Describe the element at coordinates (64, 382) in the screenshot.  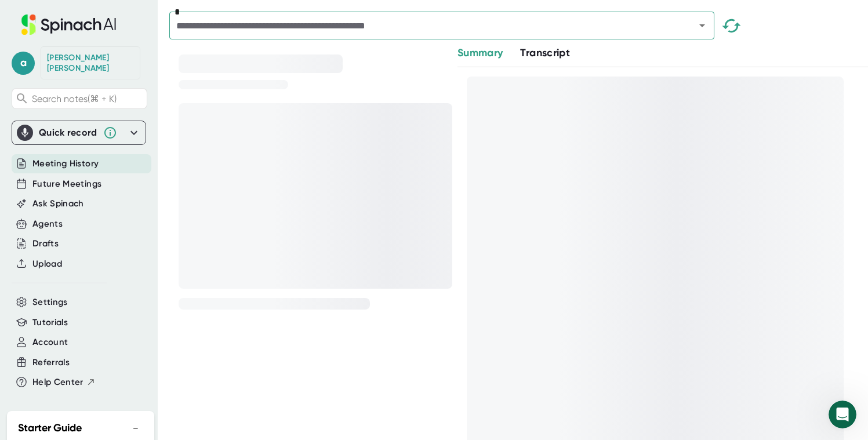
I see `button: Help Center` at that location.